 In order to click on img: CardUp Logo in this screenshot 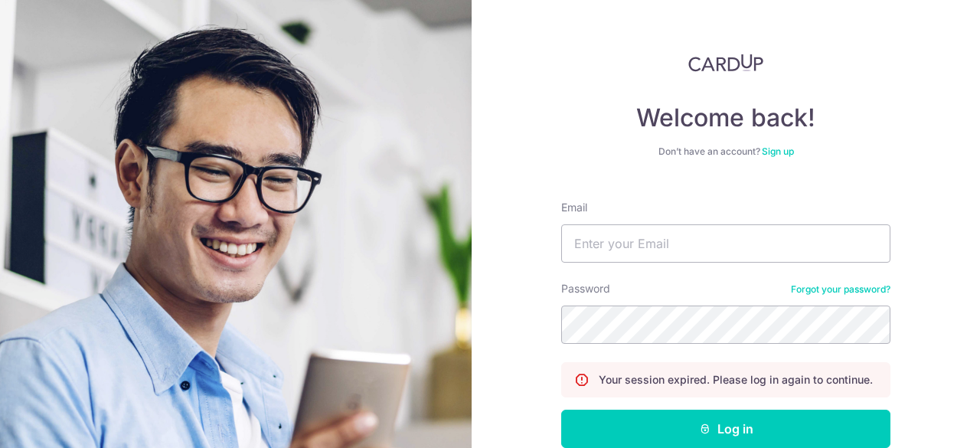, I will do `click(725, 63)`.